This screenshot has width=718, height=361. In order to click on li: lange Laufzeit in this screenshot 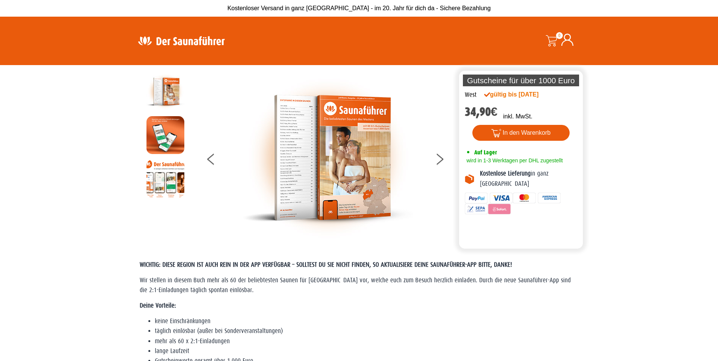, I will do `click(367, 351)`.